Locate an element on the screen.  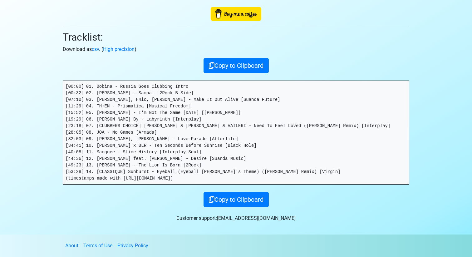
a: High precision is located at coordinates (119, 49).